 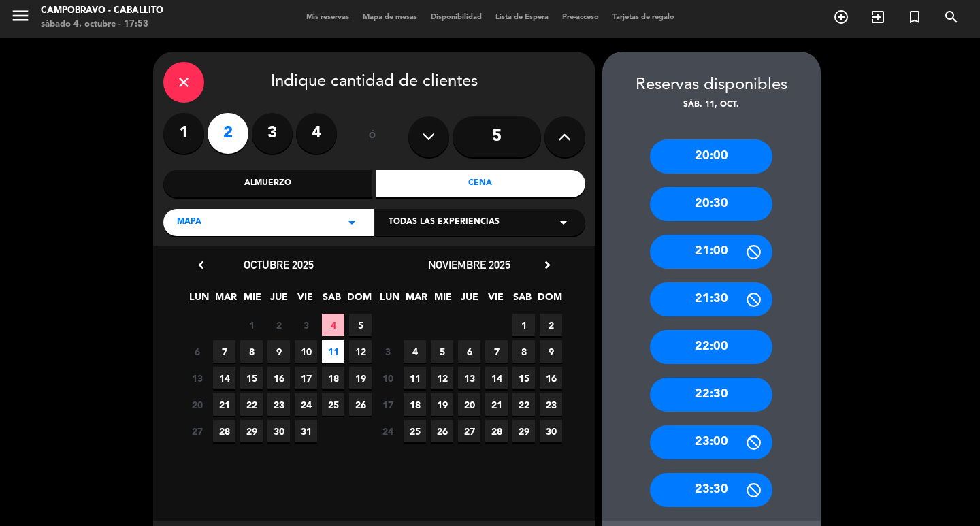 I want to click on i: turned_in_not, so click(x=914, y=17).